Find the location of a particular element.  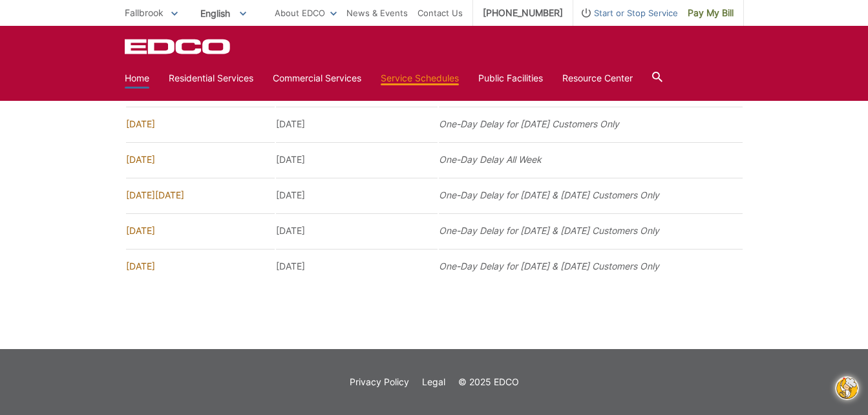

a: Service Schedules is located at coordinates (419, 78).